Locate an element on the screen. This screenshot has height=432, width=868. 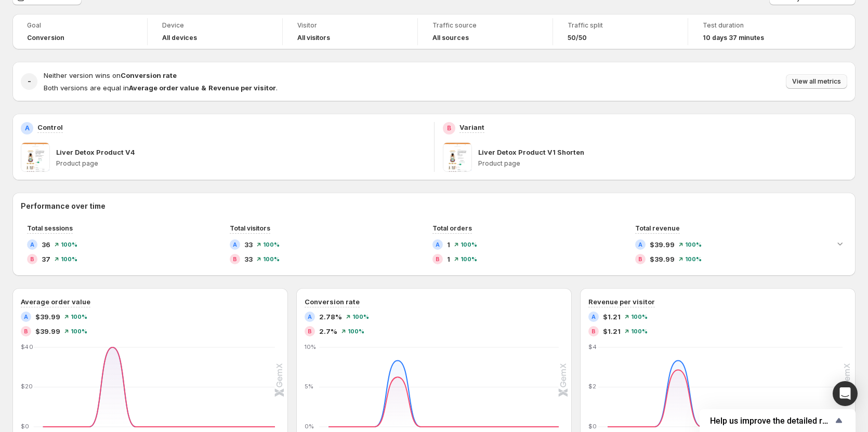
a: Test duration10 days 37 minutes is located at coordinates (756, 32).